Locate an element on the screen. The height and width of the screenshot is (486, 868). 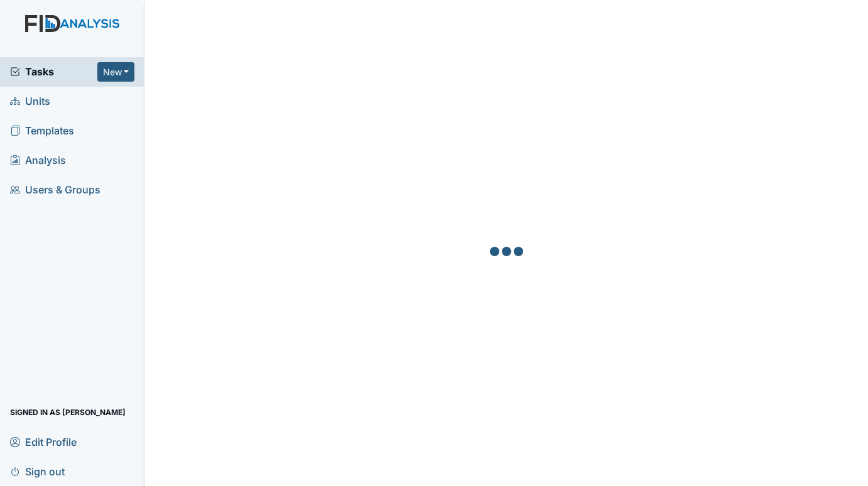
span: Edit Profile is located at coordinates (43, 441).